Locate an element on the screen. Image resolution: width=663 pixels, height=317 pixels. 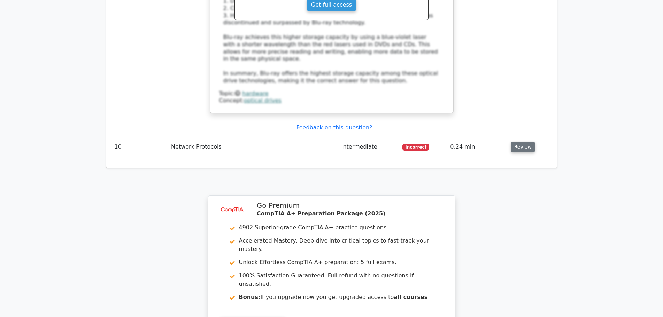
span: Incorrect is located at coordinates (415, 147).